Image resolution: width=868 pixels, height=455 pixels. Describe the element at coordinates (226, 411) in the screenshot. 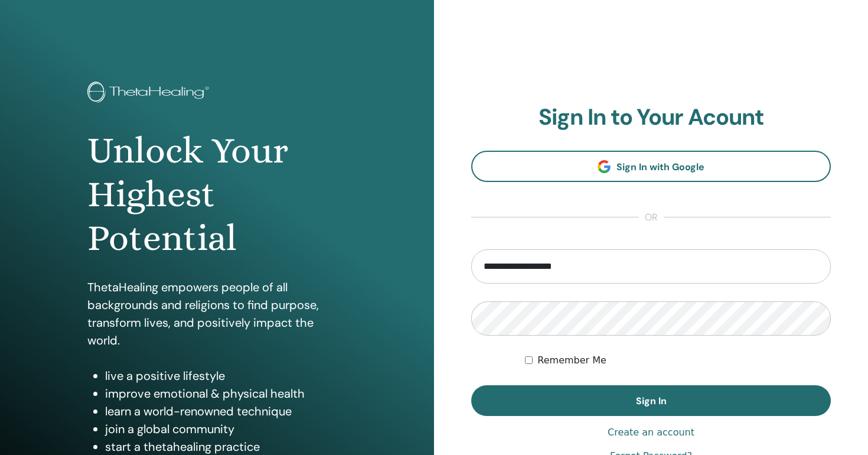

I see `li: learn a world-renowned technique` at that location.